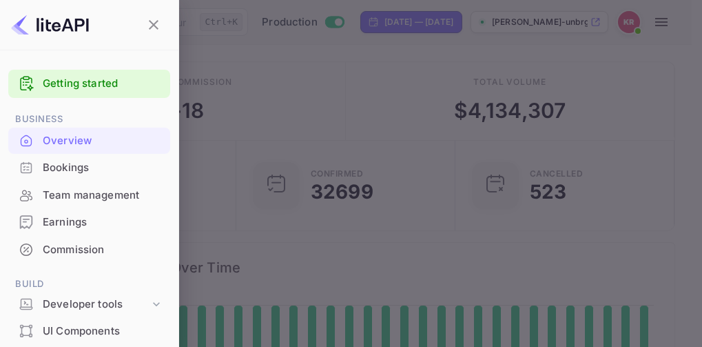 The image size is (702, 347). What do you see at coordinates (50, 25) in the screenshot?
I see `img: LiteAPI logo` at bounding box center [50, 25].